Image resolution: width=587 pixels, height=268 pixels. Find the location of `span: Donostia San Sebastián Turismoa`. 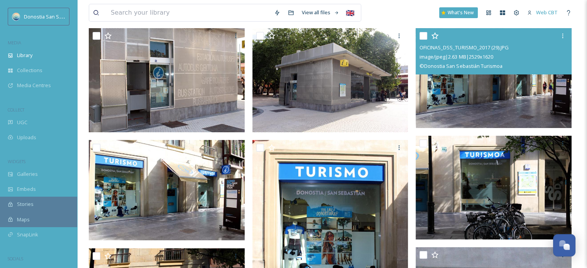

span: Donostia San Sebastián Turismoa is located at coordinates (63, 16).